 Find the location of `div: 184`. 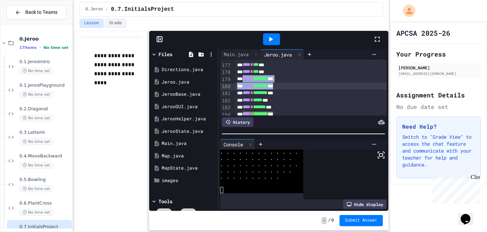

div: 184 is located at coordinates (226, 115).